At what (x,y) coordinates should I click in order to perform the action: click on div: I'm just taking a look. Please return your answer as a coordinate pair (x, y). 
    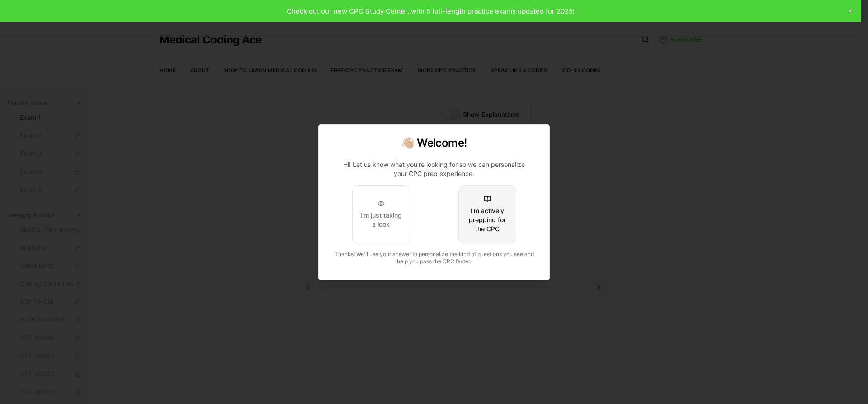
    Looking at the image, I should click on (381, 220).